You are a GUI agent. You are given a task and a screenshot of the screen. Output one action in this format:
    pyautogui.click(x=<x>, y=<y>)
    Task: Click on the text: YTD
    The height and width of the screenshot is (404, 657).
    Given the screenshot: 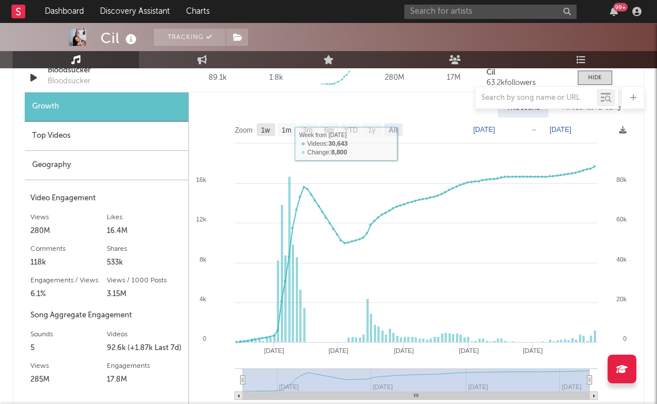 What is the action you would take?
    pyautogui.click(x=351, y=130)
    